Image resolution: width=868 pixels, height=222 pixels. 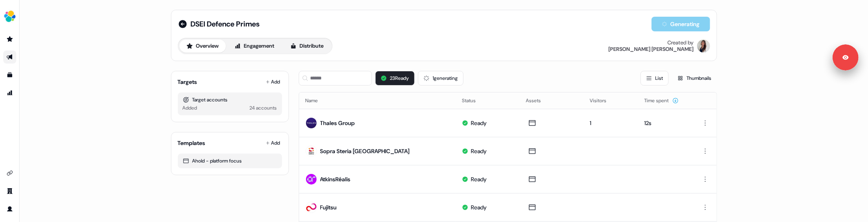 What do you see at coordinates (441, 78) in the screenshot?
I see `button: 1generating` at bounding box center [441, 78].